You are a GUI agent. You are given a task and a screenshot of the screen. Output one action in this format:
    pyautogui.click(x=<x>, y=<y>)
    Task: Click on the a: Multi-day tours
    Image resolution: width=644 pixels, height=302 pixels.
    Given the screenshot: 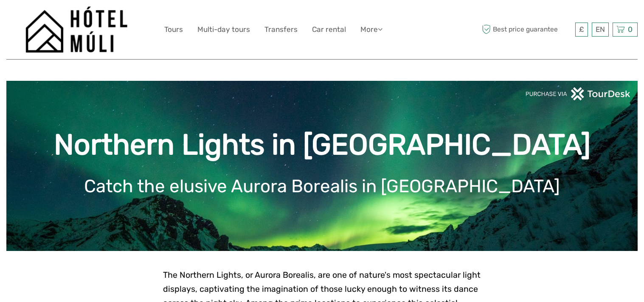 What is the action you would take?
    pyautogui.click(x=224, y=29)
    